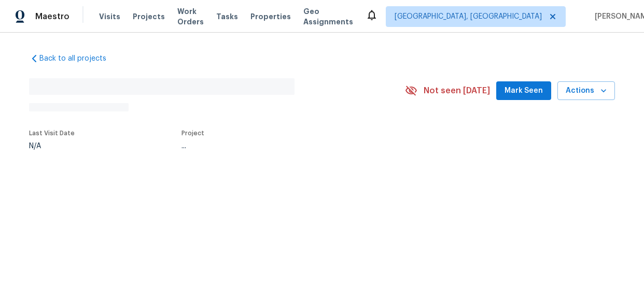 The width and height of the screenshot is (644, 298). Describe the element at coordinates (586, 90) in the screenshot. I see `span: Actions` at that location.